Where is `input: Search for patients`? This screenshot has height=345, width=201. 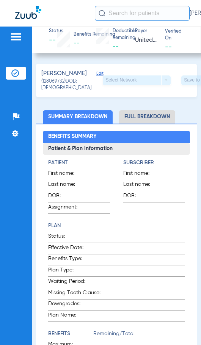
input: Search for patients is located at coordinates (142, 13).